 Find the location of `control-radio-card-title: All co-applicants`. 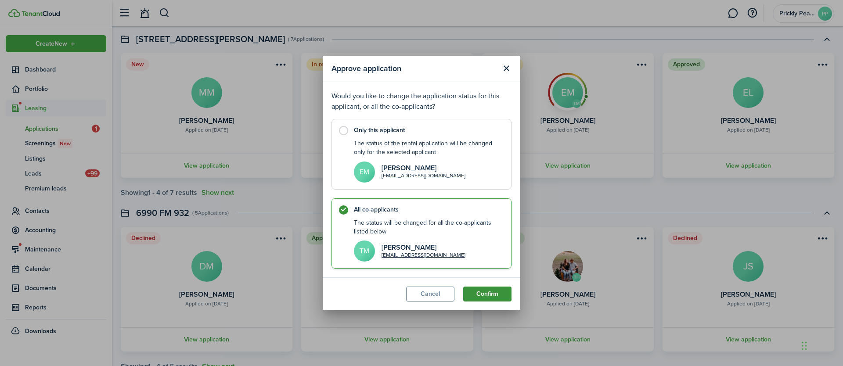

control-radio-card-title: All co-applicants is located at coordinates (428, 210).